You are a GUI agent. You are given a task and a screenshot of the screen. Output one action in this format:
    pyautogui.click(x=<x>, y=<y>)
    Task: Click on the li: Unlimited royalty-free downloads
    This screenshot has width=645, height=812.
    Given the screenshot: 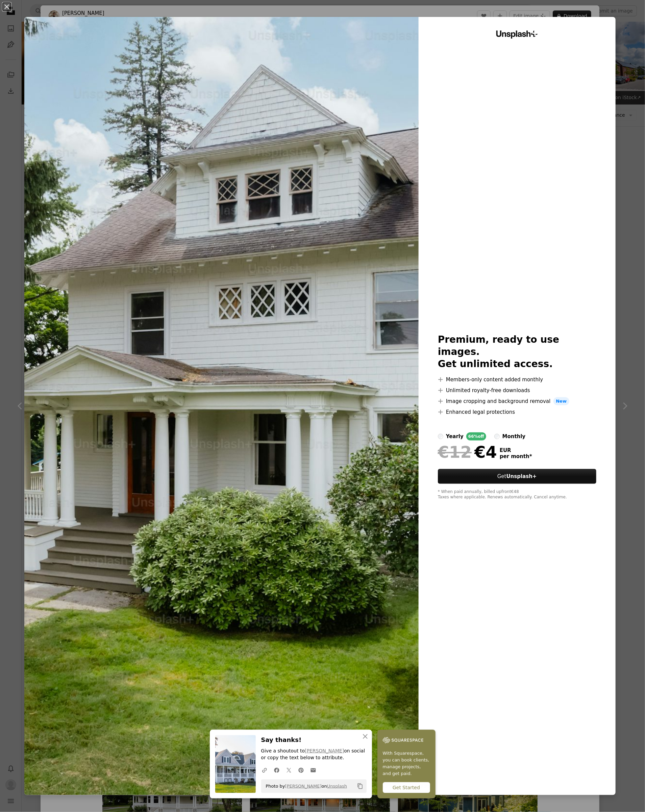 What is the action you would take?
    pyautogui.click(x=517, y=390)
    